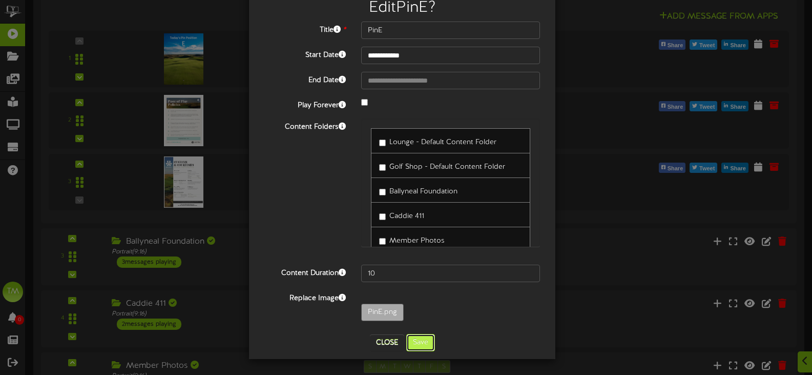  What do you see at coordinates (305, 104) in the screenshot?
I see `label: Play Forever` at bounding box center [305, 104].